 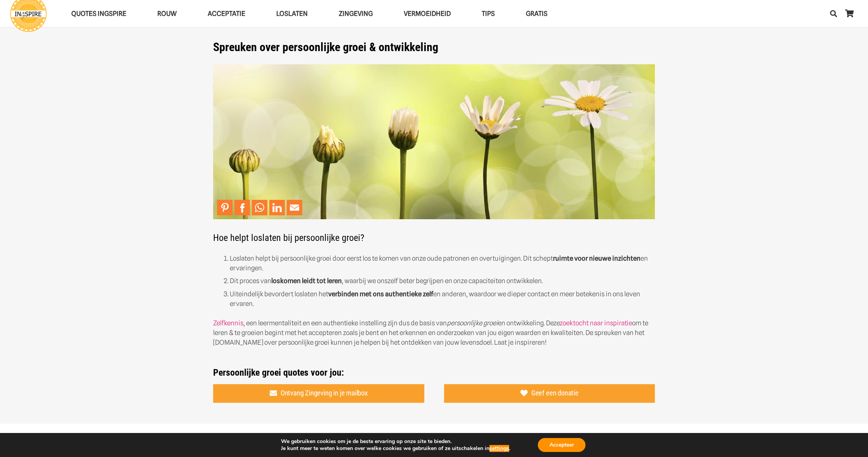 What do you see at coordinates (99, 13) in the screenshot?
I see `a: QUOTES INGSPIREQUOTES INGSPIRE Menu` at bounding box center [99, 13].